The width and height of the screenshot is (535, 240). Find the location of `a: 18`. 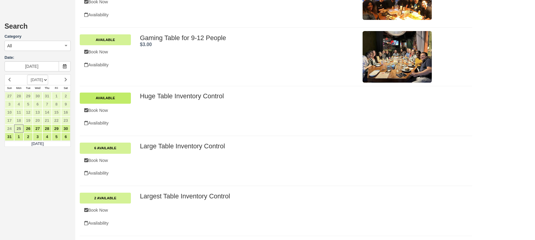

a: 18 is located at coordinates (19, 120).